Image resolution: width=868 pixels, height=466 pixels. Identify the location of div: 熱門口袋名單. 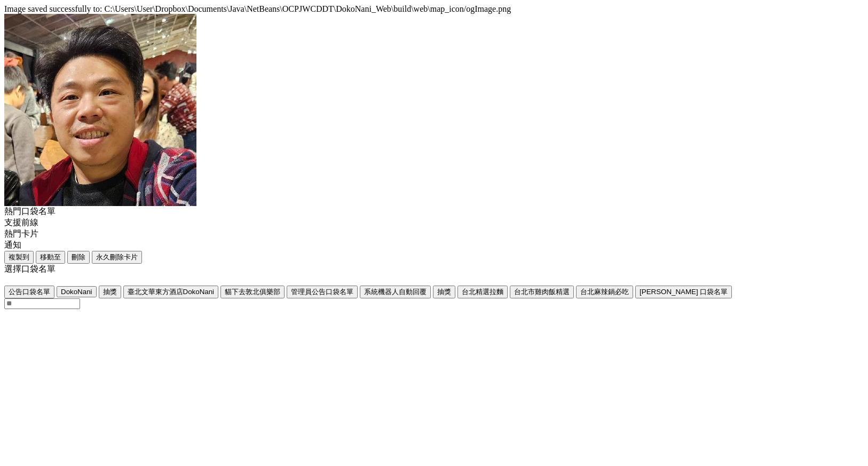
(434, 211).